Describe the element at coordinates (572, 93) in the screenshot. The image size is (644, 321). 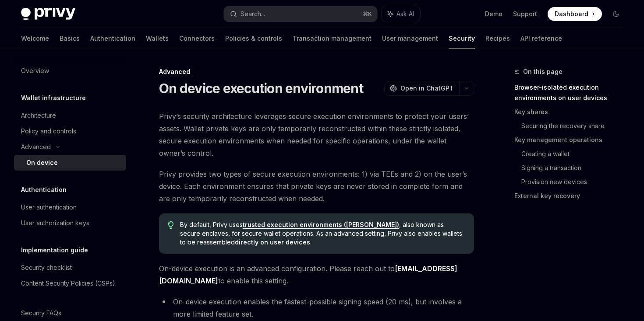
I see `a: Browser-isolated execution environments on user devices` at that location.